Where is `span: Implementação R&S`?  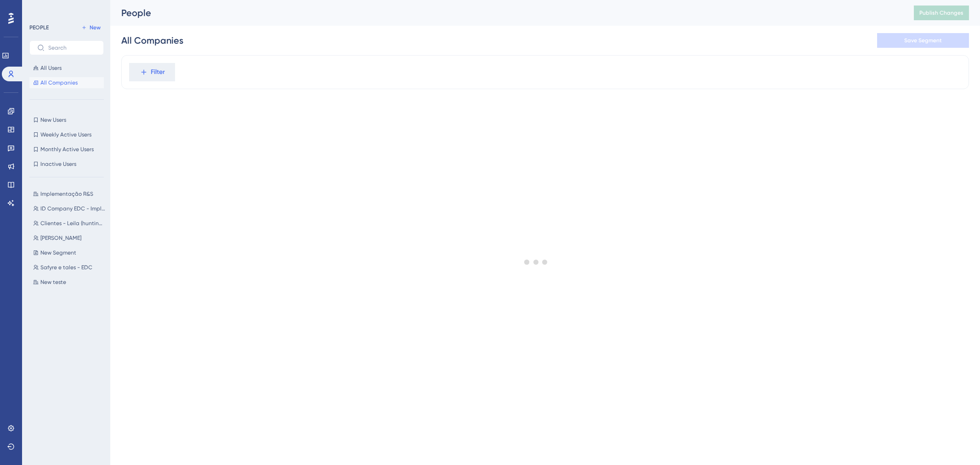 span: Implementação R&S is located at coordinates (66, 194).